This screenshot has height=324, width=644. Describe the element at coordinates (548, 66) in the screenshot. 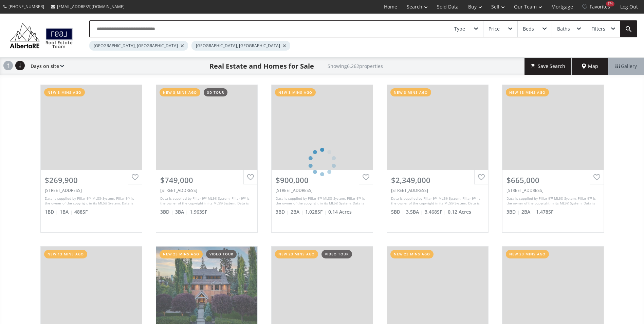

I see `button: Save Search` at that location.